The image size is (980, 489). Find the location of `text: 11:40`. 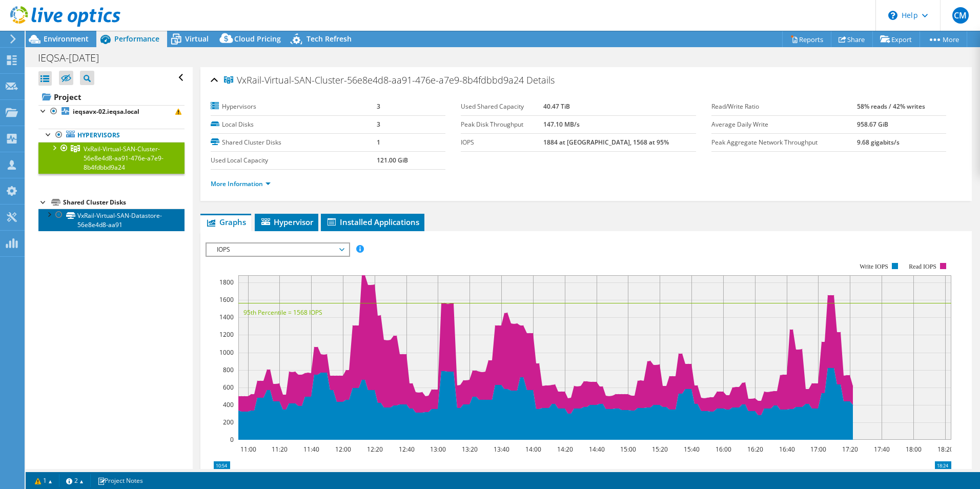

text: 11:40 is located at coordinates (311, 449).